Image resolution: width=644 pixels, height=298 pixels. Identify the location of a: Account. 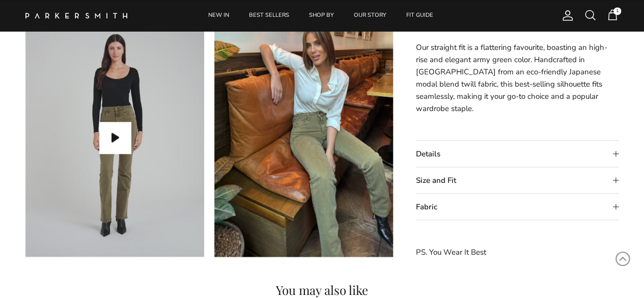
(566, 15).